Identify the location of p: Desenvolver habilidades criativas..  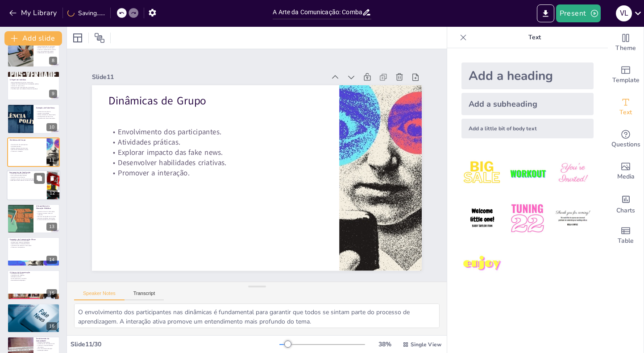
(27, 150).